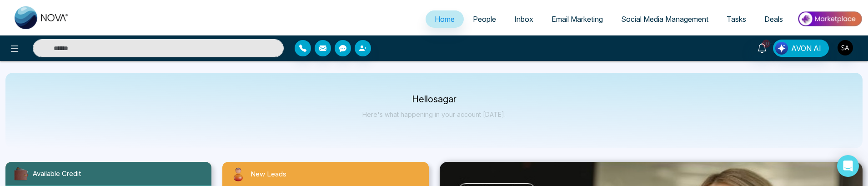 The height and width of the screenshot is (186, 868). Describe the element at coordinates (806, 48) in the screenshot. I see `span: AVON AI` at that location.